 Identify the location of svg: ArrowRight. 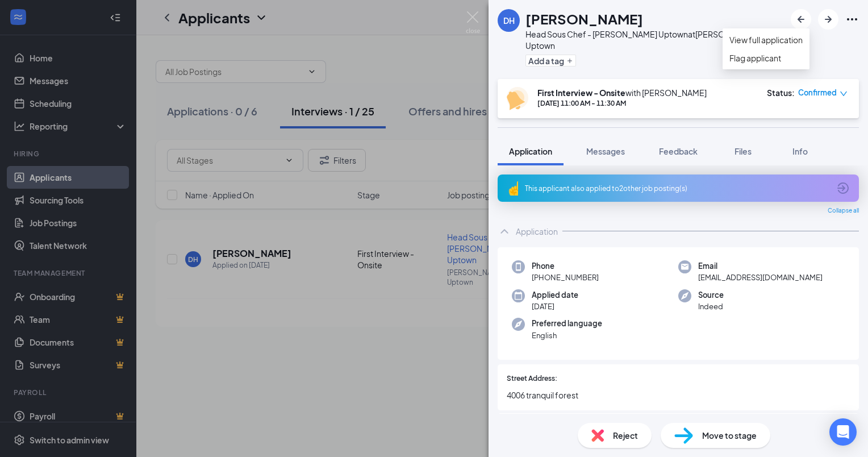
(828, 19).